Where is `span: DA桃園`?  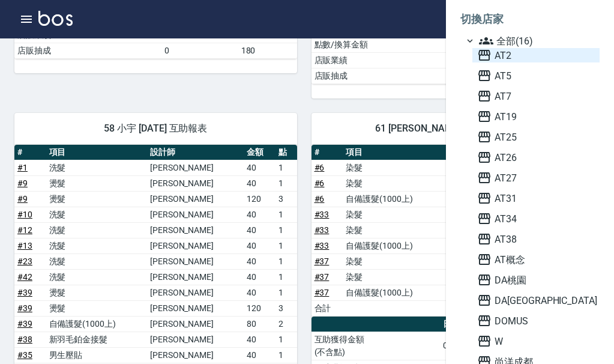
span: DA桃園 is located at coordinates (536, 280).